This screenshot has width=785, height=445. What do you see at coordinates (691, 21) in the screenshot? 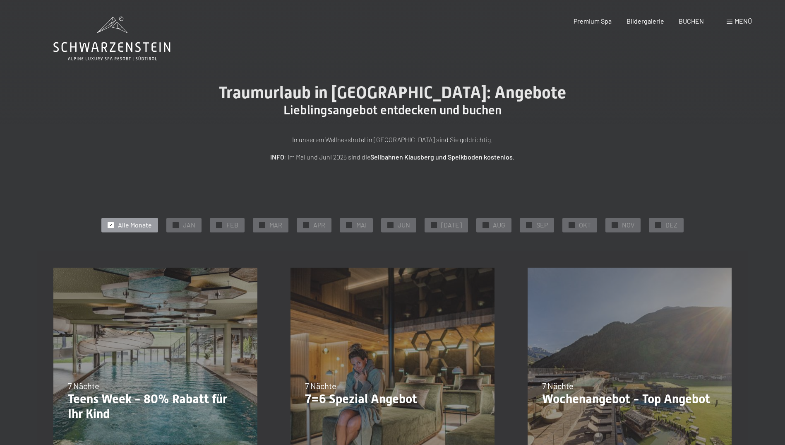
I see `a: BUCHEN` at bounding box center [691, 21].